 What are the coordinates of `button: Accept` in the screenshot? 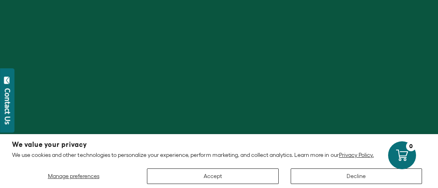 It's located at (212, 176).